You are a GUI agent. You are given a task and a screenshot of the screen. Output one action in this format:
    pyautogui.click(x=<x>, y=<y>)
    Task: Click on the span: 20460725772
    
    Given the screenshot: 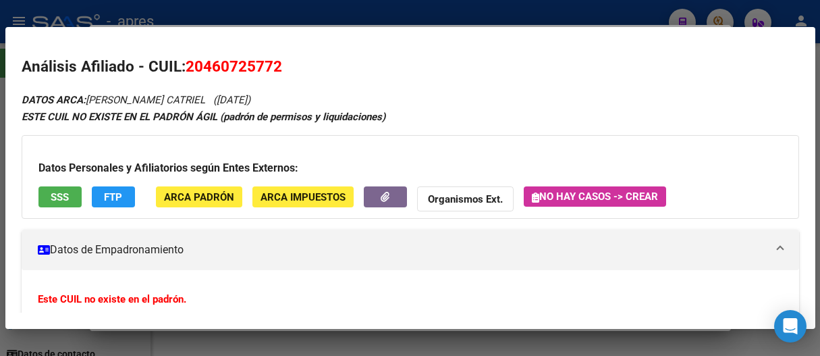 What is the action you would take?
    pyautogui.click(x=233, y=66)
    